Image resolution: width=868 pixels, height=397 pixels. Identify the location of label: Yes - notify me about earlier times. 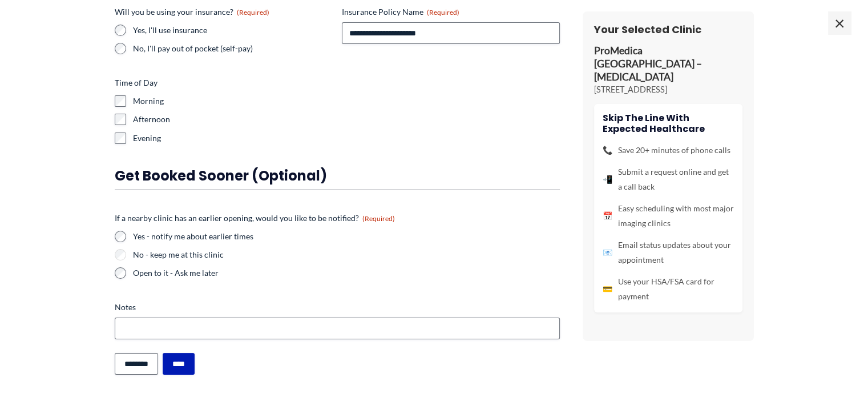
(346, 236).